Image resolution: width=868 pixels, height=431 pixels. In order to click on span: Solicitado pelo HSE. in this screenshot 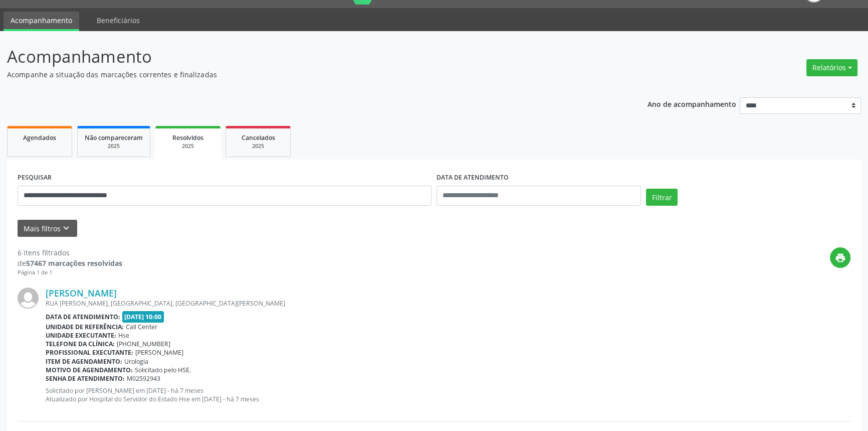, I will do `click(163, 370)`.